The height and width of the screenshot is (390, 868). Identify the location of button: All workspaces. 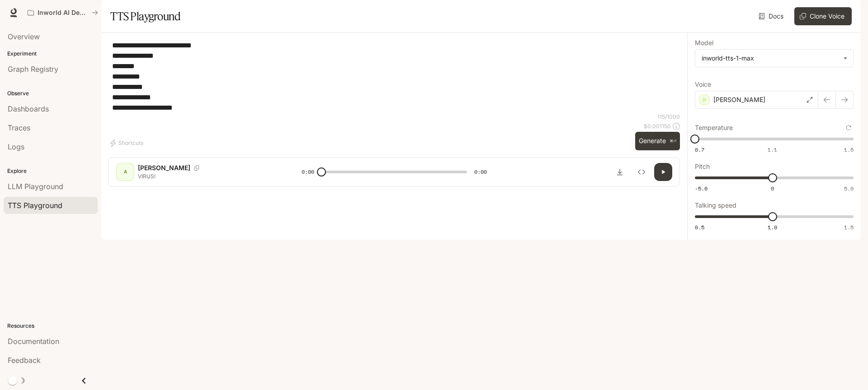
(63, 13).